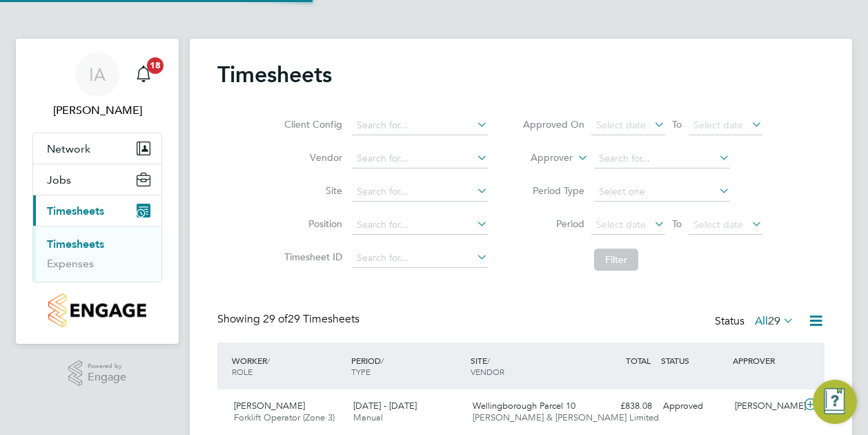 The image size is (868, 435). I want to click on a: Timesheets, so click(75, 244).